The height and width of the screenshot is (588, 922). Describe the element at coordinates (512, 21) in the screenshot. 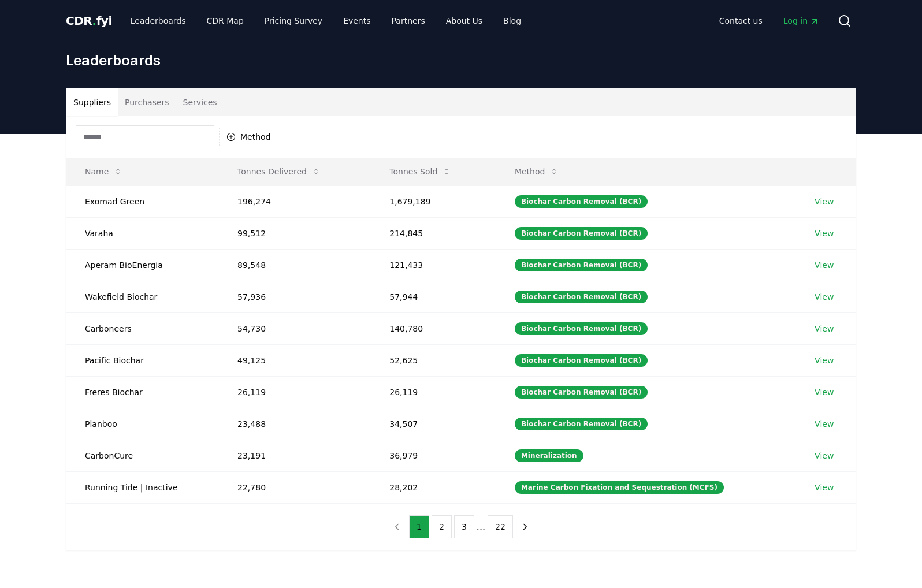

I see `a: Blog` at that location.